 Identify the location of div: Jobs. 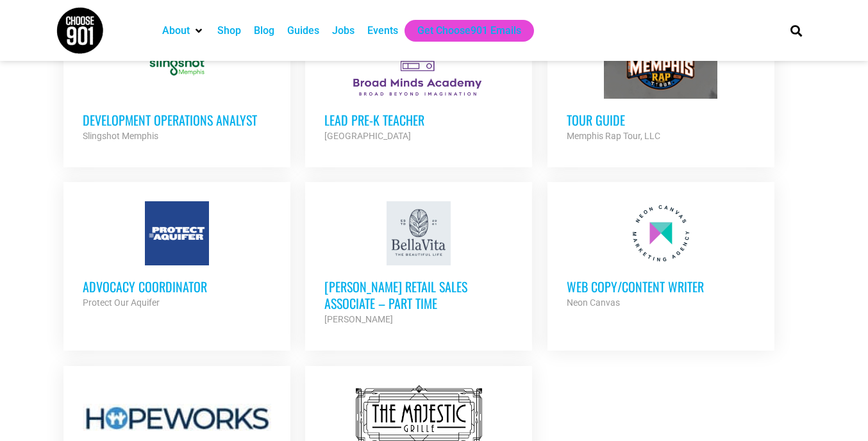
(343, 31).